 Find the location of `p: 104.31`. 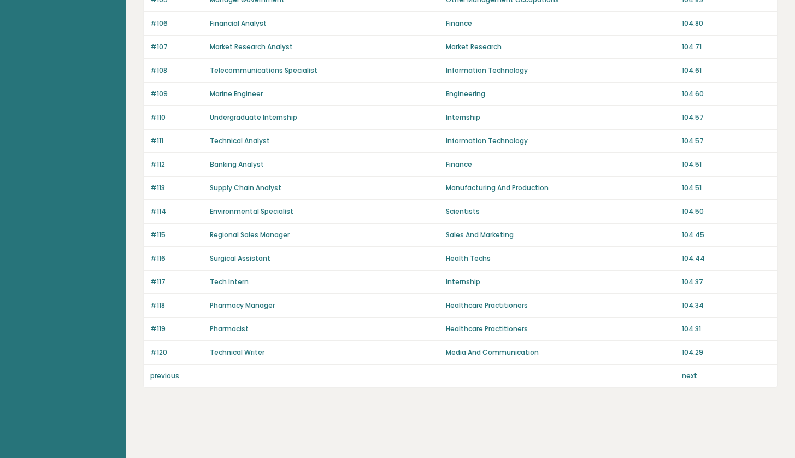

p: 104.31 is located at coordinates (726, 329).